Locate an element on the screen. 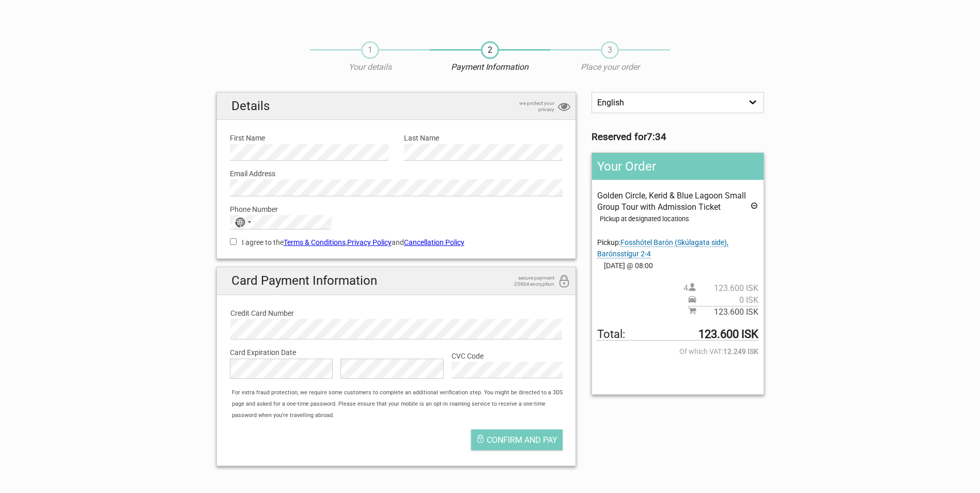  div: For extra fraud protection, we require some customers to complete an additional verification step... is located at coordinates (401, 404).